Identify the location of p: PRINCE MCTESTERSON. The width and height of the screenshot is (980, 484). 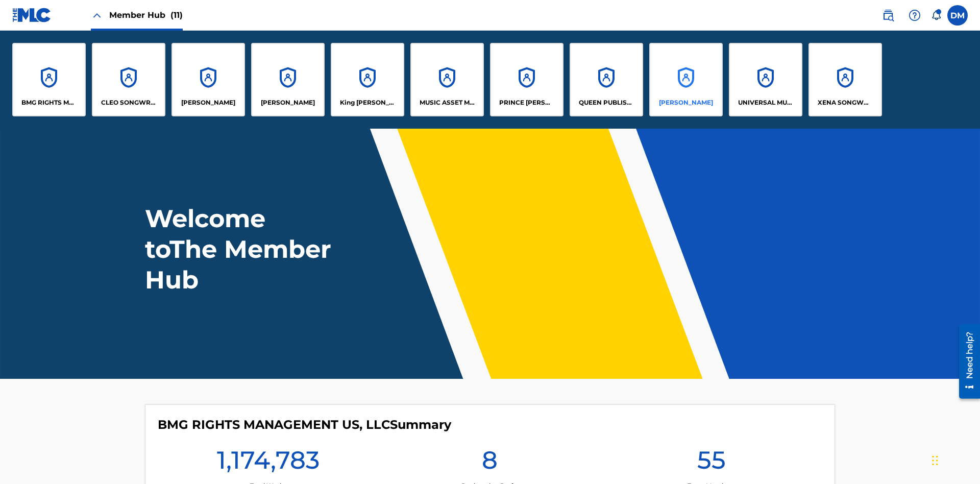
(527, 102).